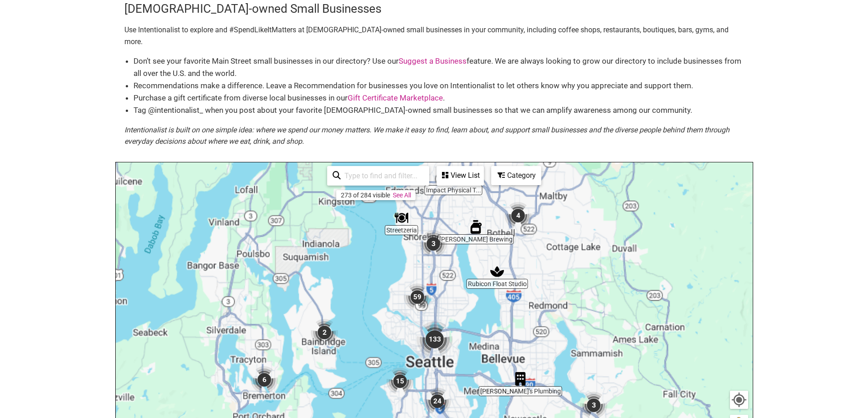  What do you see at coordinates (325, 333) in the screenshot?
I see `div: 2` at bounding box center [325, 333].